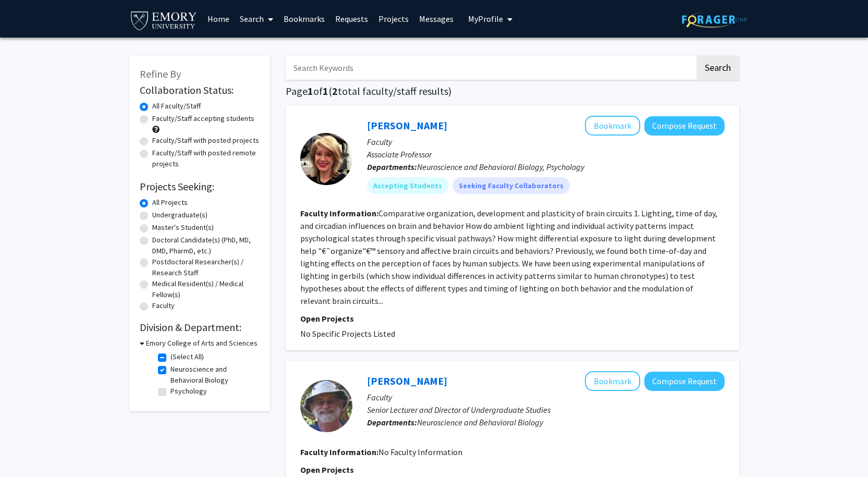 This screenshot has height=477, width=868. I want to click on label: Postdoctoral Researcher(s) / Research Staff, so click(206, 268).